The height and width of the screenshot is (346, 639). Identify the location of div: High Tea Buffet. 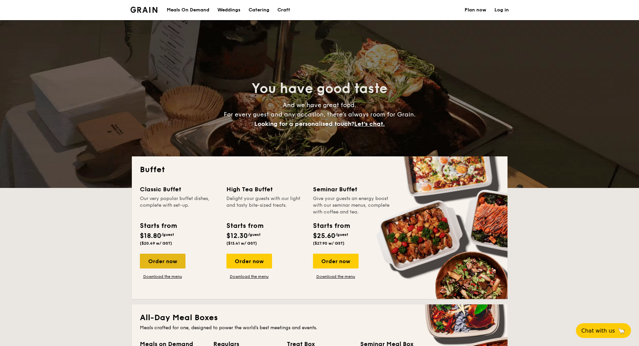
(266, 189).